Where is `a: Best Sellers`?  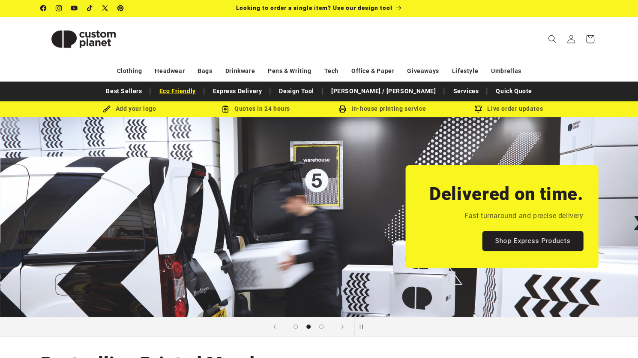
a: Best Sellers is located at coordinates (124, 91).